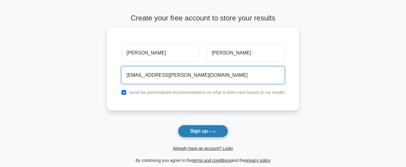 The height and width of the screenshot is (167, 406). What do you see at coordinates (207, 92) in the screenshot?
I see `label: Send me personalized recommendations on what to learn next based on my results` at bounding box center [207, 92].